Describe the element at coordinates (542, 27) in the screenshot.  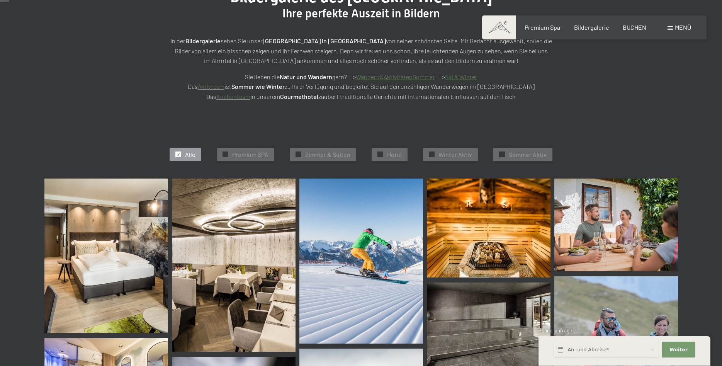
I see `span: Premium Spa` at that location.